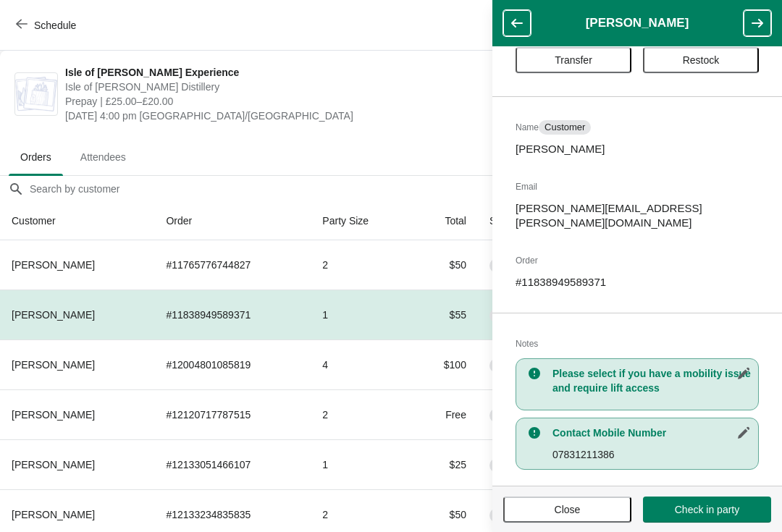 The height and width of the screenshot is (532, 782). What do you see at coordinates (701, 60) in the screenshot?
I see `button: Restock` at bounding box center [701, 60].